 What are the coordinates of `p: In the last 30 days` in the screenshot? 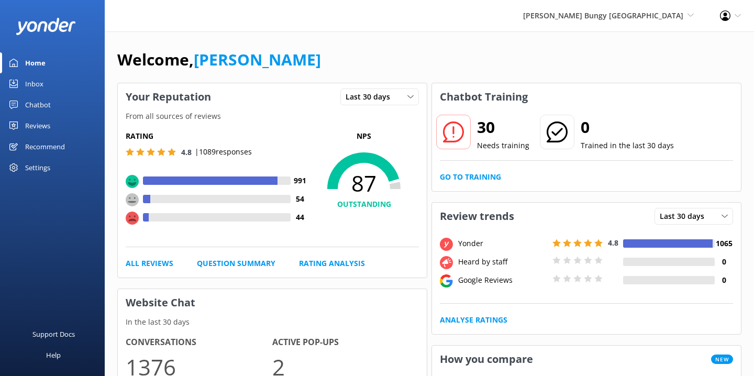 It's located at (272, 322).